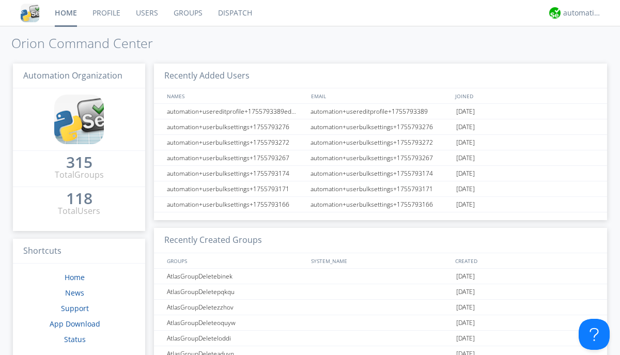  Describe the element at coordinates (236, 307) in the screenshot. I see `div: AtlasGroupDeletezzhov` at that location.